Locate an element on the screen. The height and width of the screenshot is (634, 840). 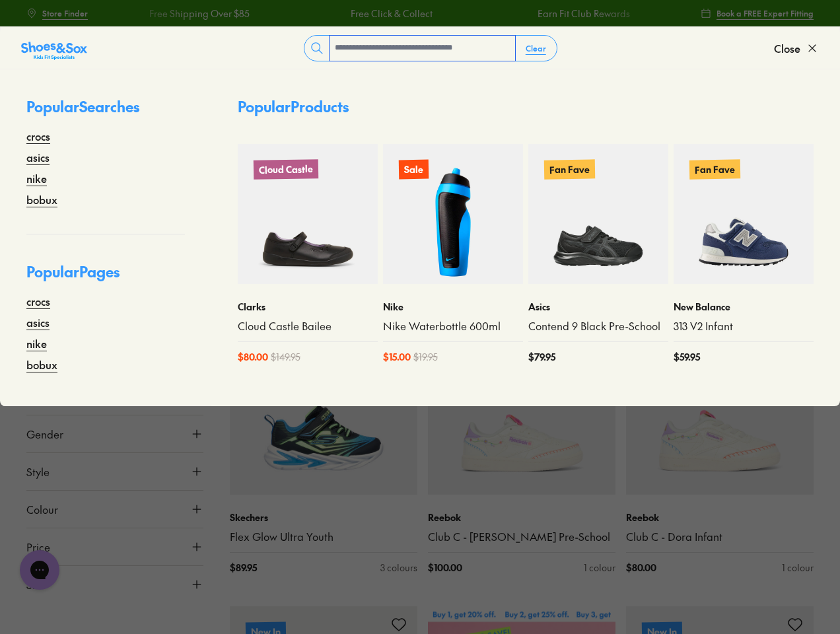
p: Skechers is located at coordinates (323, 517).